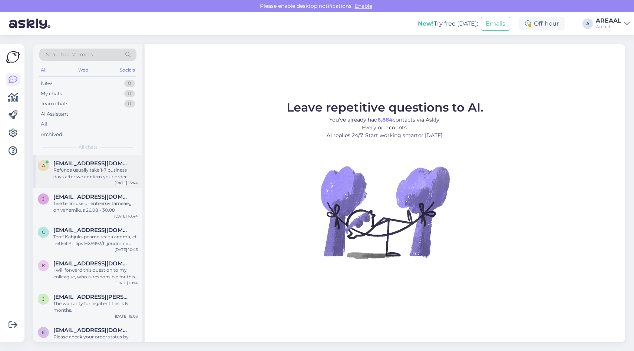  Describe the element at coordinates (55, 104) in the screenshot. I see `div: Team chats` at that location.